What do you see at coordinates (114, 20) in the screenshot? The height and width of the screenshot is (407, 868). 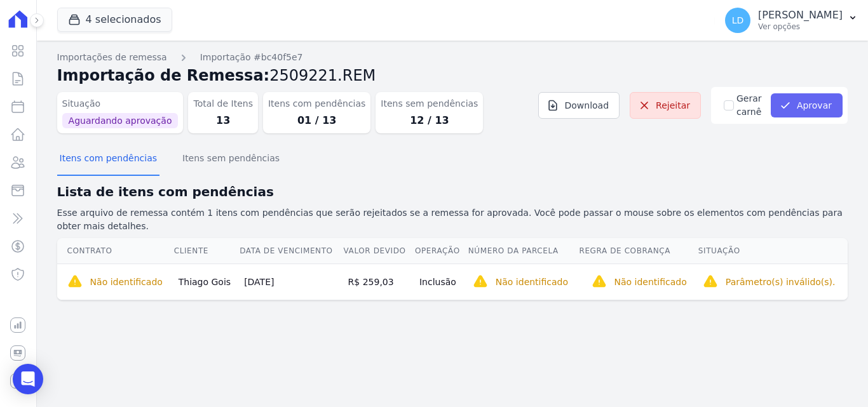 I see `button: 4 selecionados` at bounding box center [114, 20].